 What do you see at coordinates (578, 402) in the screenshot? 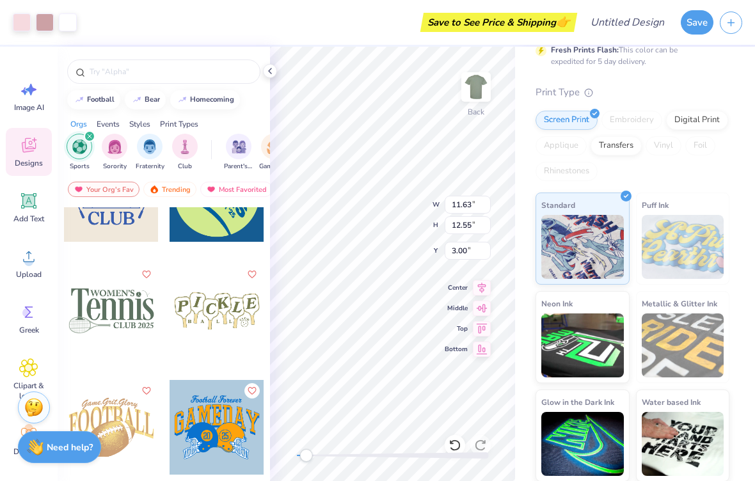
I see `span: Glow in the Dark Ink` at bounding box center [578, 402].